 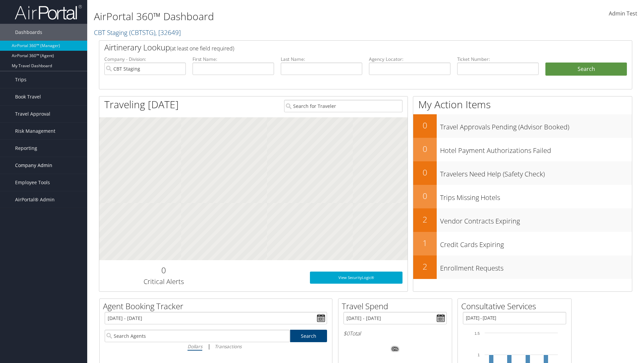 I want to click on a: 2Vendor Contracts Expiring, so click(x=523, y=219).